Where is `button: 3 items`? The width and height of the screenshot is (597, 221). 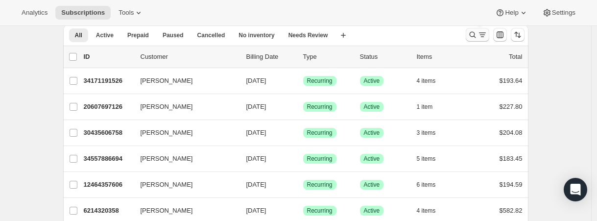
button: 3 items is located at coordinates (432, 133).